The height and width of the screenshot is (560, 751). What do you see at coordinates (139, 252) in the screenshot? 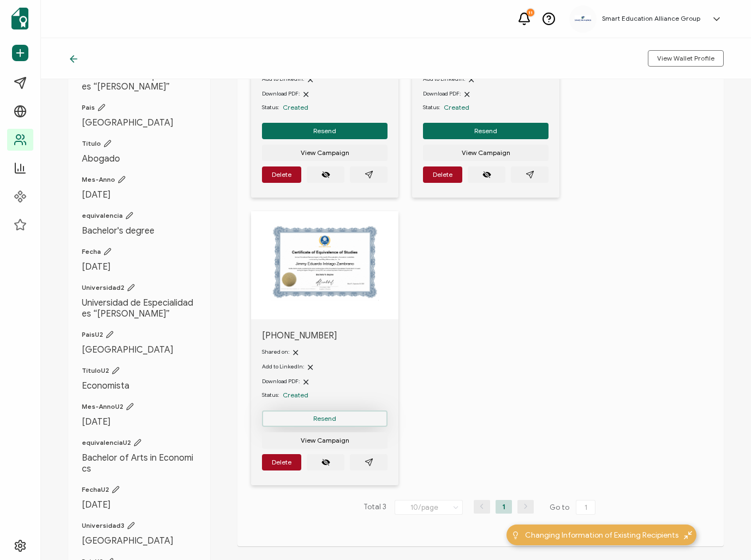
I see `span: Fecha` at bounding box center [139, 252].